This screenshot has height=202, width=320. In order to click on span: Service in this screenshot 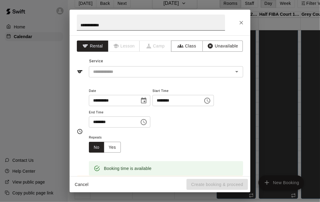, I will do `click(96, 61)`.